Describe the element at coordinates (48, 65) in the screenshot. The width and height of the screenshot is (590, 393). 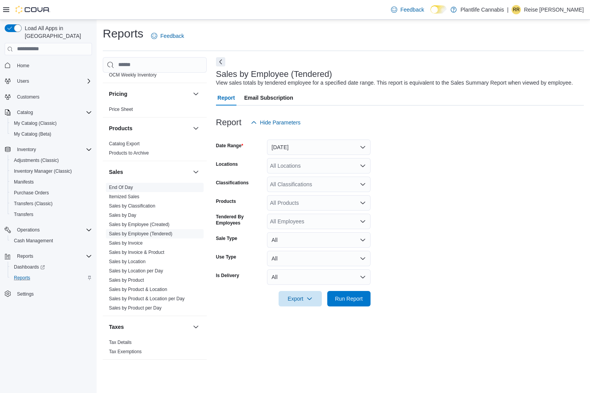
I see `button: Home` at that location.